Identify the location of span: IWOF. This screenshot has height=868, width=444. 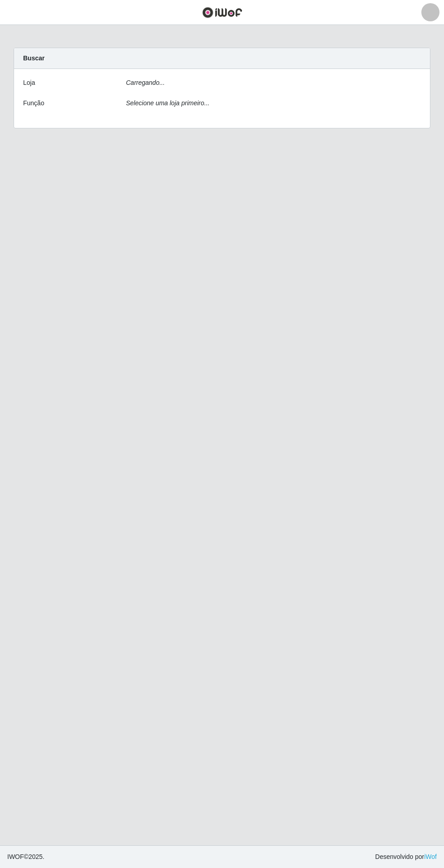
(15, 856).